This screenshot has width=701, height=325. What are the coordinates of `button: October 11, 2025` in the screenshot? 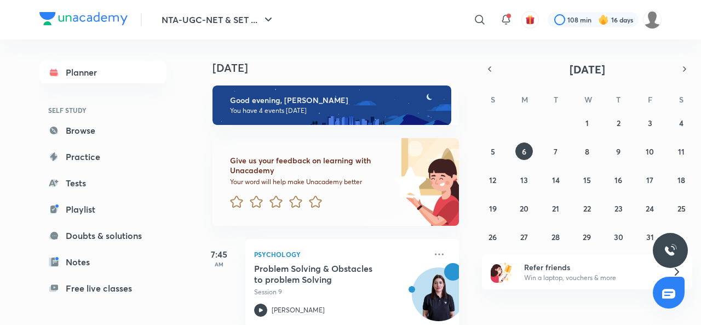 It's located at (681, 151).